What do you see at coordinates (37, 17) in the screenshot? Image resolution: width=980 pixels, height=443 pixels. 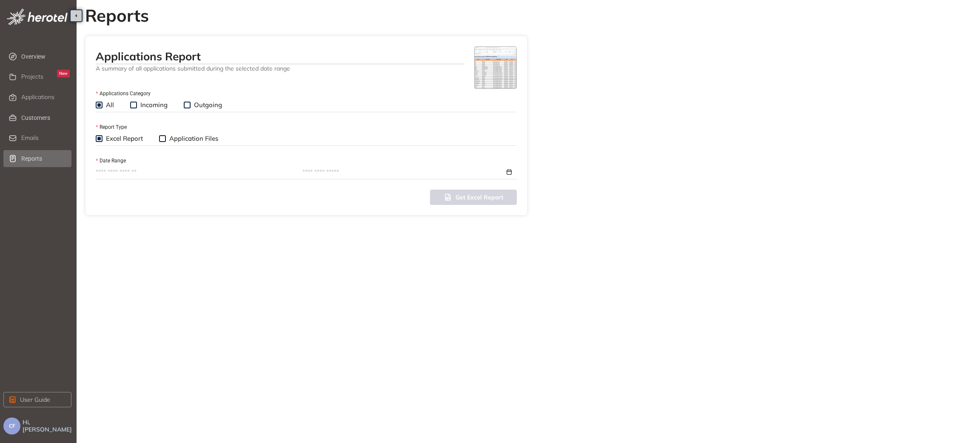 I see `img: logo` at bounding box center [37, 17].